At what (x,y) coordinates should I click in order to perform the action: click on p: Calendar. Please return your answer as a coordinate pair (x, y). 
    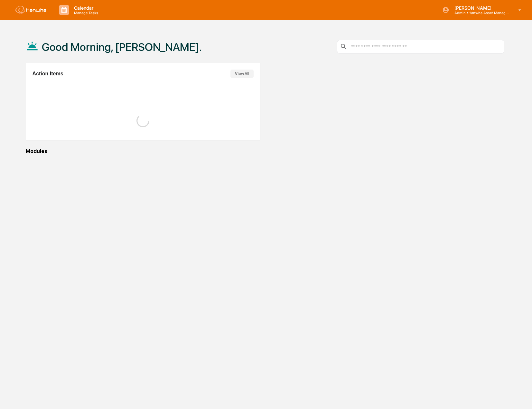
    Looking at the image, I should click on (85, 8).